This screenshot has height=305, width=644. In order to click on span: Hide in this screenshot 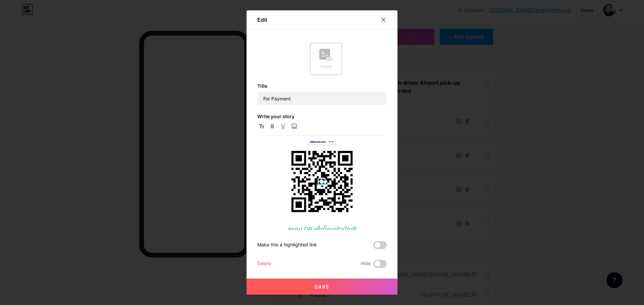, I will do `click(366, 264)`.